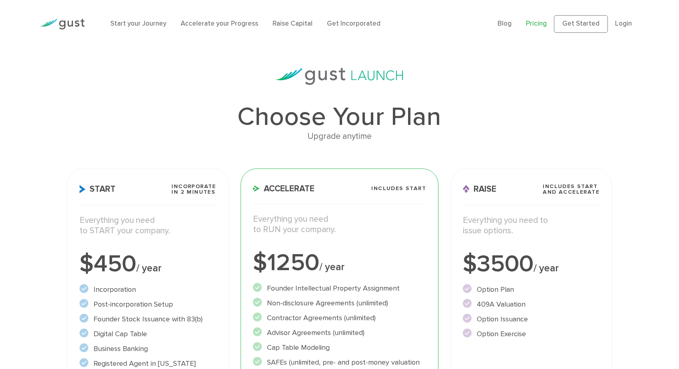 The image size is (679, 369). Describe the element at coordinates (531, 289) in the screenshot. I see `li: Option Plan` at that location.